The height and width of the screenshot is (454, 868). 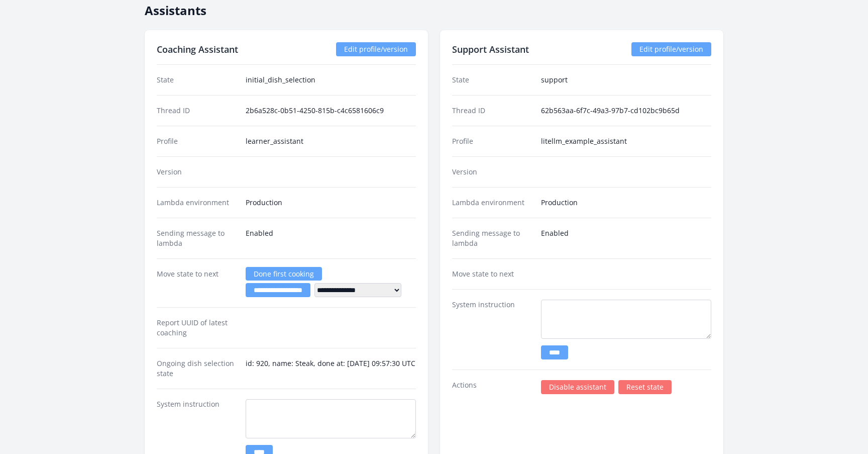 What do you see at coordinates (330, 80) in the screenshot?
I see `dd: initial_dish_selection` at bounding box center [330, 80].